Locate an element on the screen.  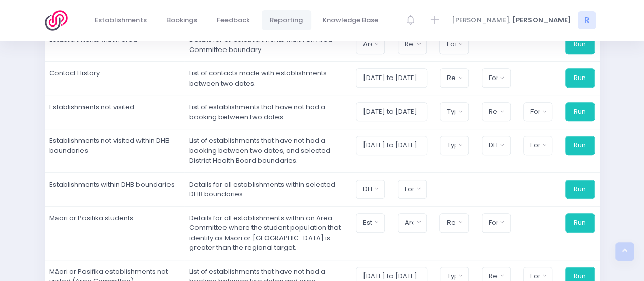
td: List of establishments that have not had a booking between two dates, and selected District Healt... is located at coordinates (267, 151).